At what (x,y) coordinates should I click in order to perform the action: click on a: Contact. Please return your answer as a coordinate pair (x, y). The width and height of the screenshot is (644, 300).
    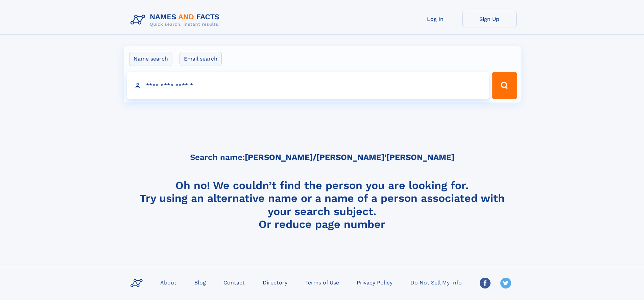
    Looking at the image, I should click on (234, 282).